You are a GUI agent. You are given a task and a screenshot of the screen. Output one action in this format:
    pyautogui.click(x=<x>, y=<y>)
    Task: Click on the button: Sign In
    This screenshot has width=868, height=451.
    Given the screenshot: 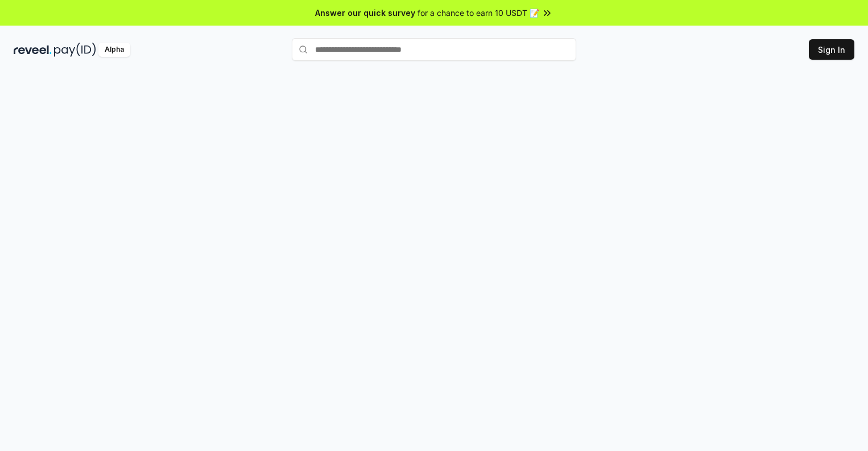 What is the action you would take?
    pyautogui.click(x=832, y=49)
    